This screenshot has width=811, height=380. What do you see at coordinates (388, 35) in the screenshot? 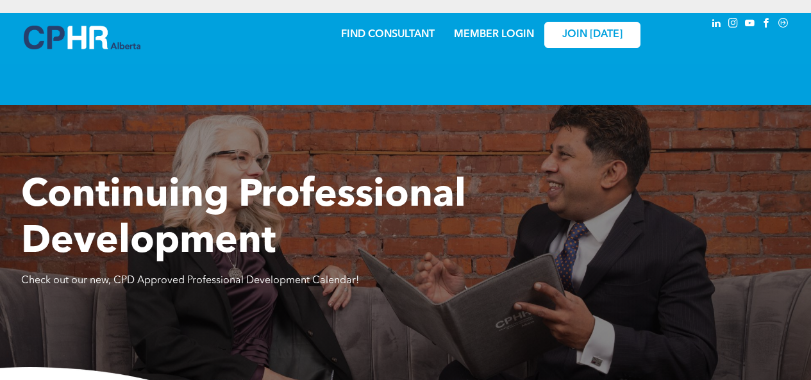
I see `a: FIND CONSULTANT` at bounding box center [388, 35].